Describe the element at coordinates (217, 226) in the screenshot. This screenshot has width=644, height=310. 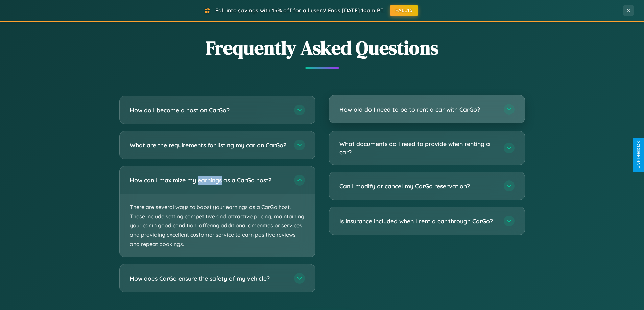
I see `p: There are several ways to boost your earnings as a CarGo host. These include setting competitive ...` at that location.